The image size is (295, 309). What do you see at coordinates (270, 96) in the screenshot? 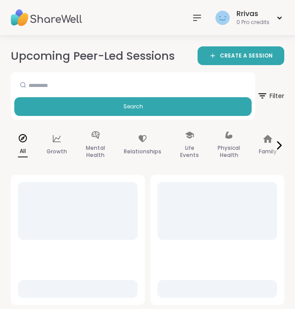
I see `button: Filter` at bounding box center [270, 96].